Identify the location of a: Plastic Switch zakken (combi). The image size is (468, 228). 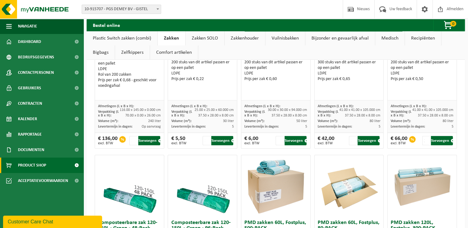
(122, 38).